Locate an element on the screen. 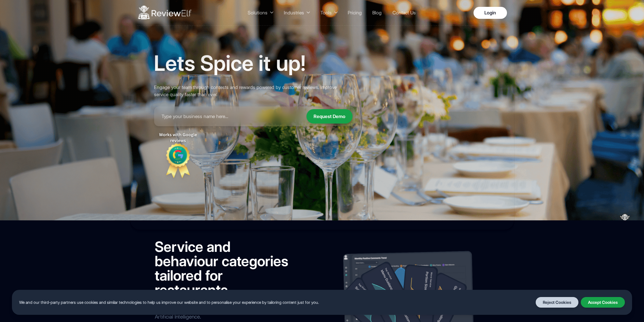 The height and width of the screenshot is (322, 644). img: Discount tag is located at coordinates (178, 155).